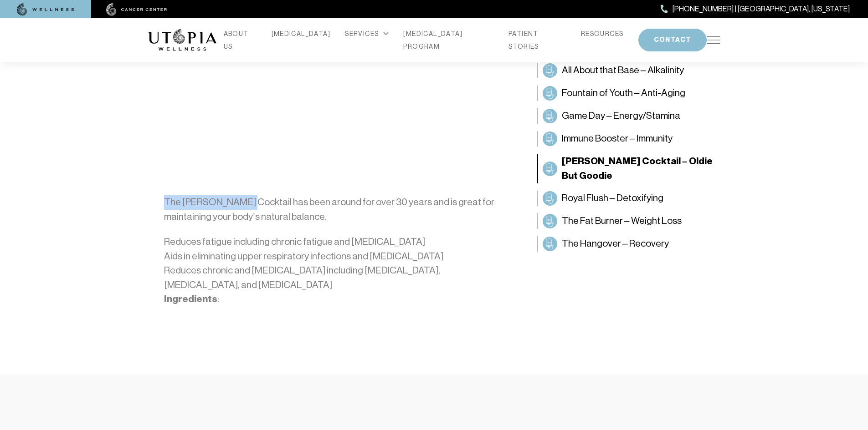  I want to click on img: Immune Booster – Immunity, so click(550, 139).